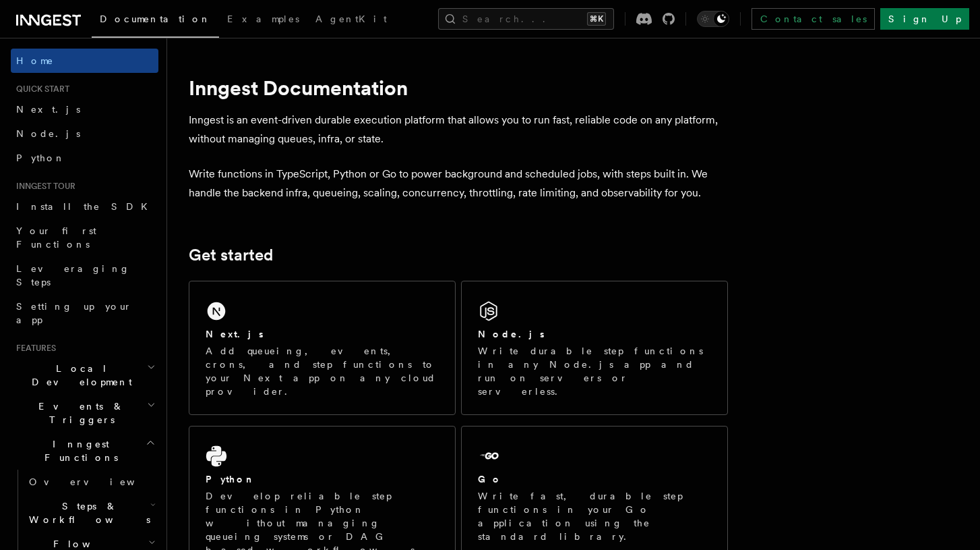  What do you see at coordinates (84, 134) in the screenshot?
I see `a: Node.js` at bounding box center [84, 134].